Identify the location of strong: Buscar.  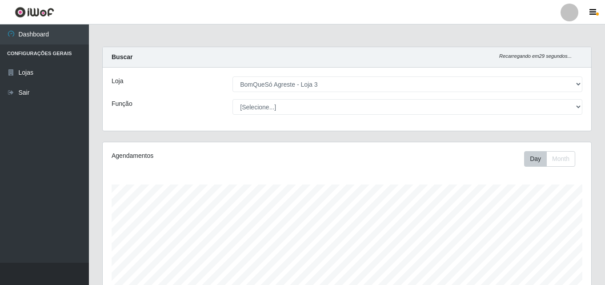
(122, 57).